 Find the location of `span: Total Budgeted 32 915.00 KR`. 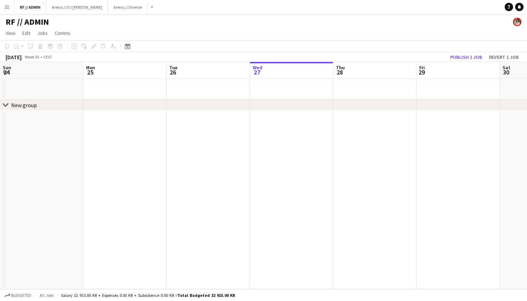

span: Total Budgeted 32 915.00 KR is located at coordinates (206, 295).